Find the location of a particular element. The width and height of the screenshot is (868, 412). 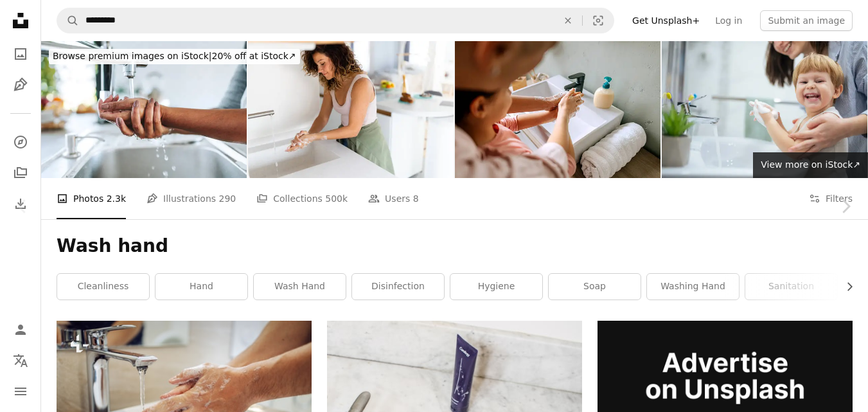

button: Language is located at coordinates (21, 360).